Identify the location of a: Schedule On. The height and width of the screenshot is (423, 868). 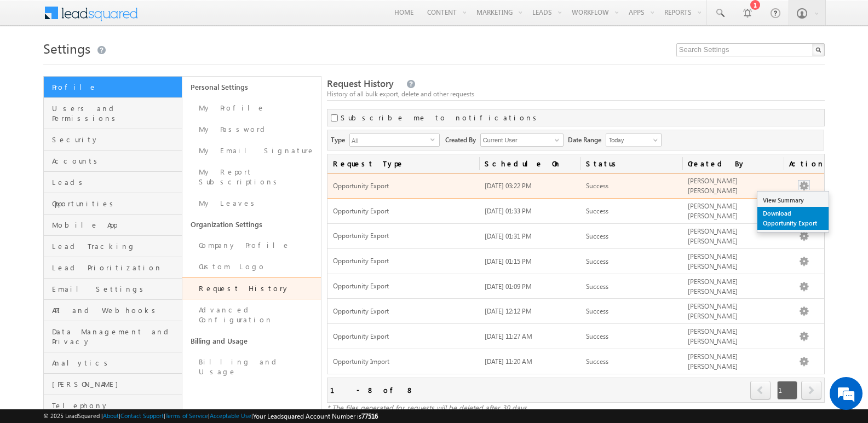
(530, 164).